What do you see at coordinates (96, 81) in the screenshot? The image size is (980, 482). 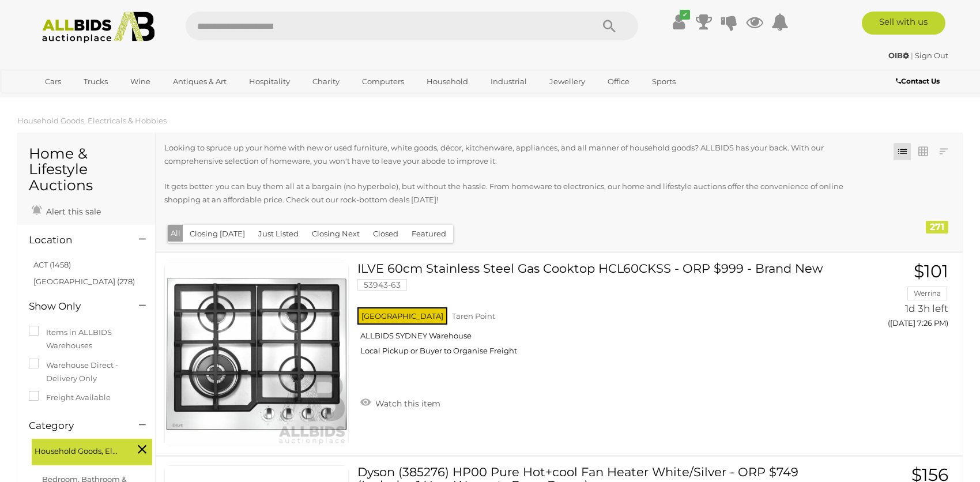 I see `a: Trucks` at bounding box center [96, 81].